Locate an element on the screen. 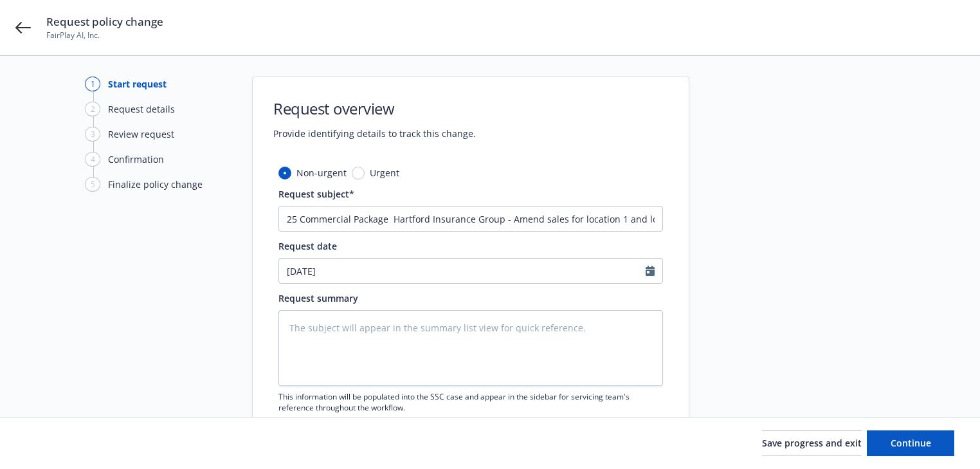 The height and width of the screenshot is (469, 980). input: MM/DD/YYYY is located at coordinates (462, 271).